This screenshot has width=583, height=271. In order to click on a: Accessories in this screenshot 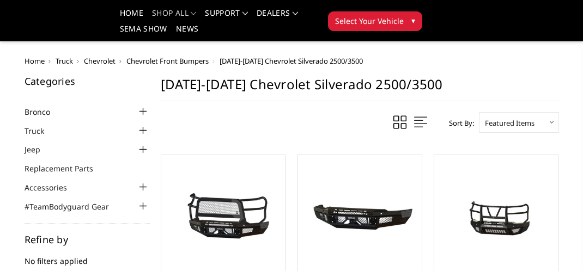, I will do `click(52, 187)`.